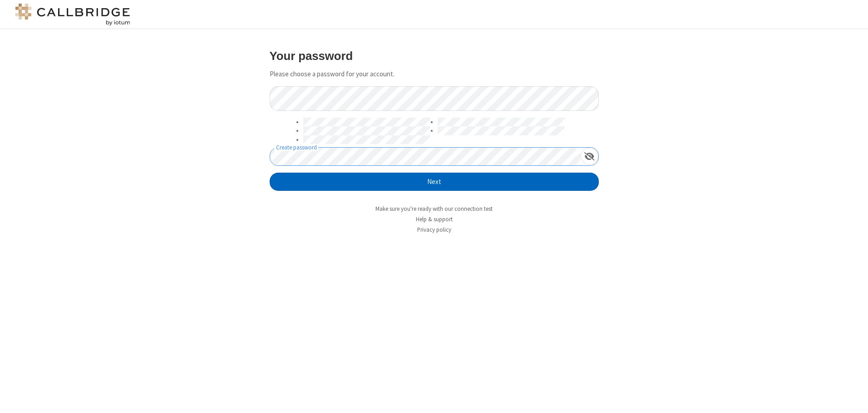  What do you see at coordinates (73, 15) in the screenshot?
I see `img: logo@2x.png` at bounding box center [73, 15].